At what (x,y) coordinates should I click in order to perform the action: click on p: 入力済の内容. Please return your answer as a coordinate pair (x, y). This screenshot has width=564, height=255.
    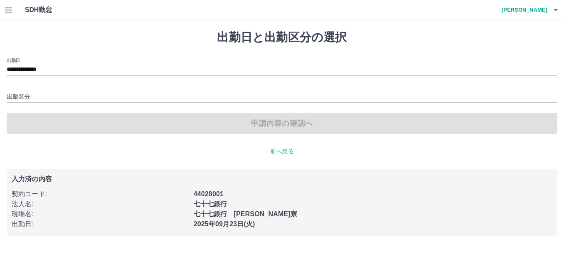
    Looking at the image, I should click on (282, 179).